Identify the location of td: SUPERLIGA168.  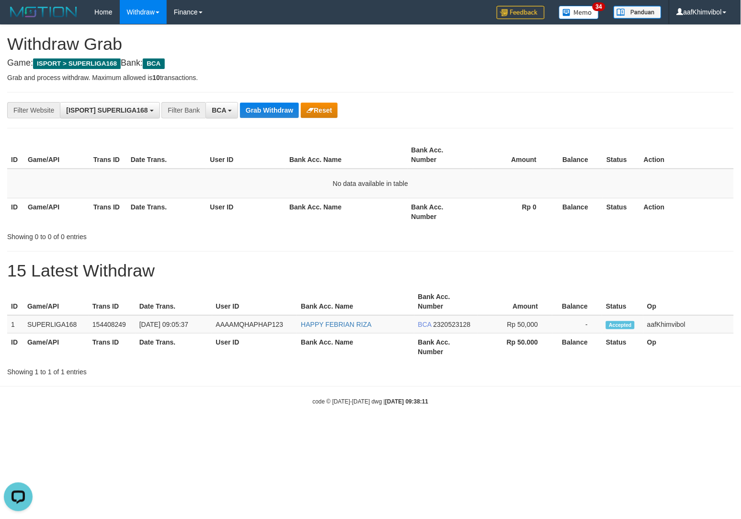
(56, 324).